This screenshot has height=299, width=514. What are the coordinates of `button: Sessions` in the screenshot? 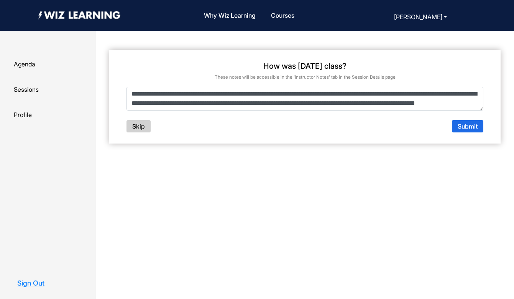 It's located at (26, 89).